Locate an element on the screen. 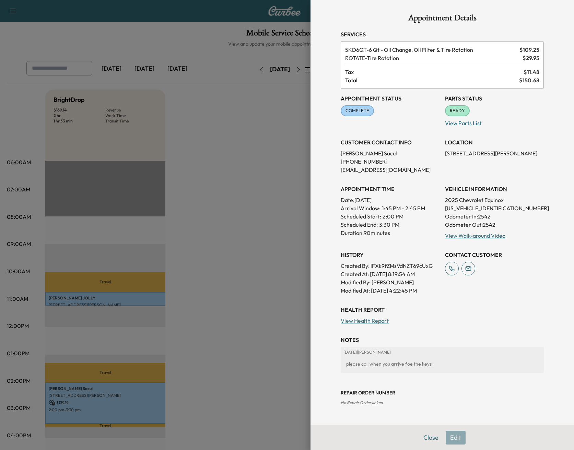 The height and width of the screenshot is (450, 574). a: View Walk-around Video is located at coordinates (475, 236).